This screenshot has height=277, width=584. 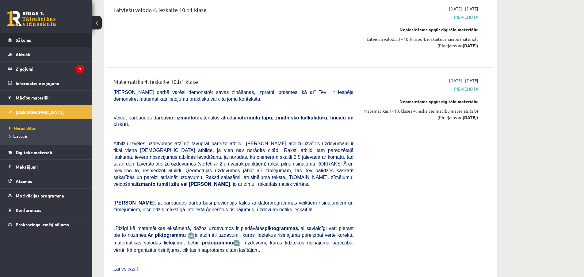 What do you see at coordinates (33, 98) in the screenshot?
I see `span: Mācību materiāli` at bounding box center [33, 98].